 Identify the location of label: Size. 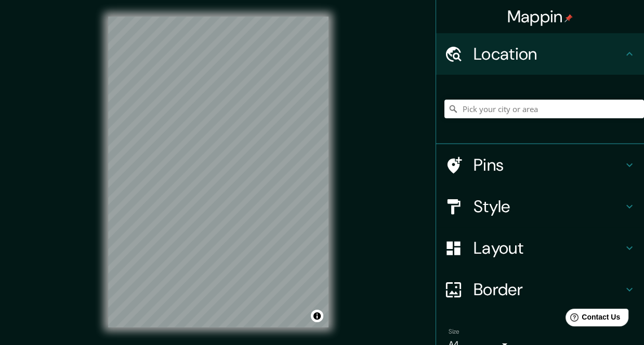
(454, 332).